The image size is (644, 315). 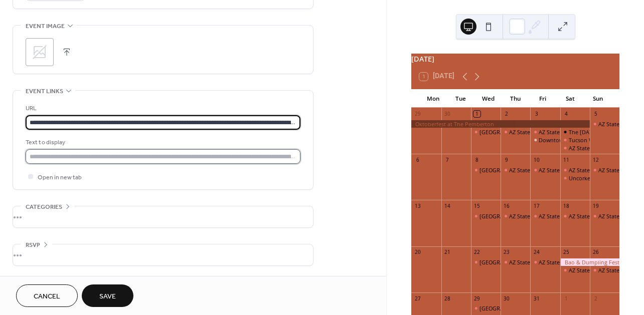 I want to click on span: RSVP, so click(x=33, y=245).